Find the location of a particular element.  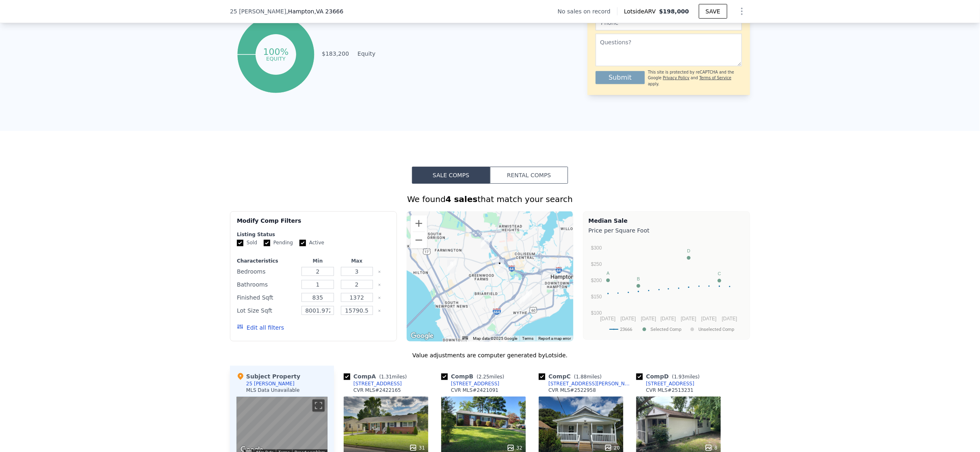

div: A chart. is located at coordinates (667, 287).